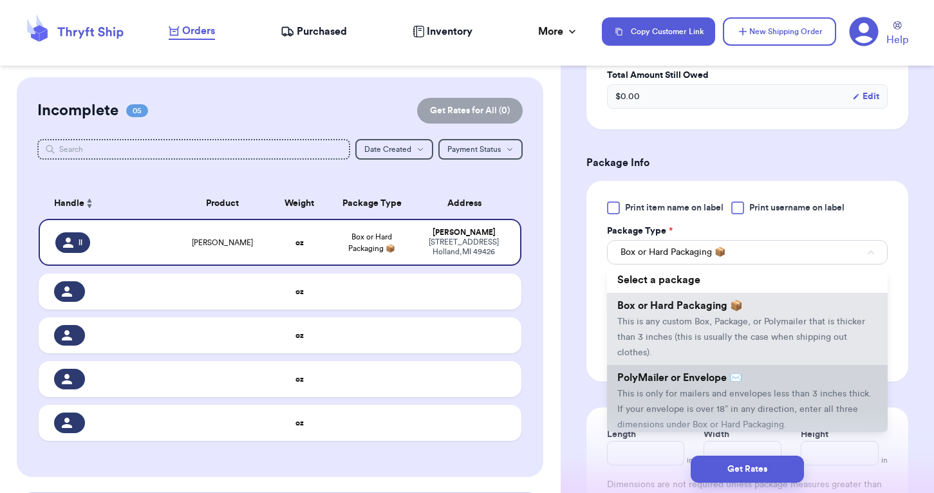 This screenshot has width=934, height=493. Describe the element at coordinates (747, 75) in the screenshot. I see `label: Total Amount Still Owed` at that location.